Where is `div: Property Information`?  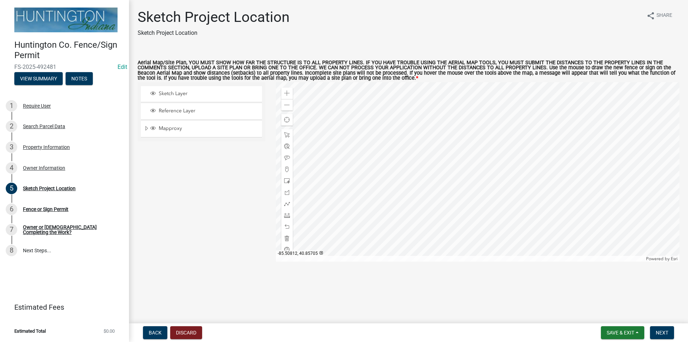
div: Property Information is located at coordinates (46, 147).